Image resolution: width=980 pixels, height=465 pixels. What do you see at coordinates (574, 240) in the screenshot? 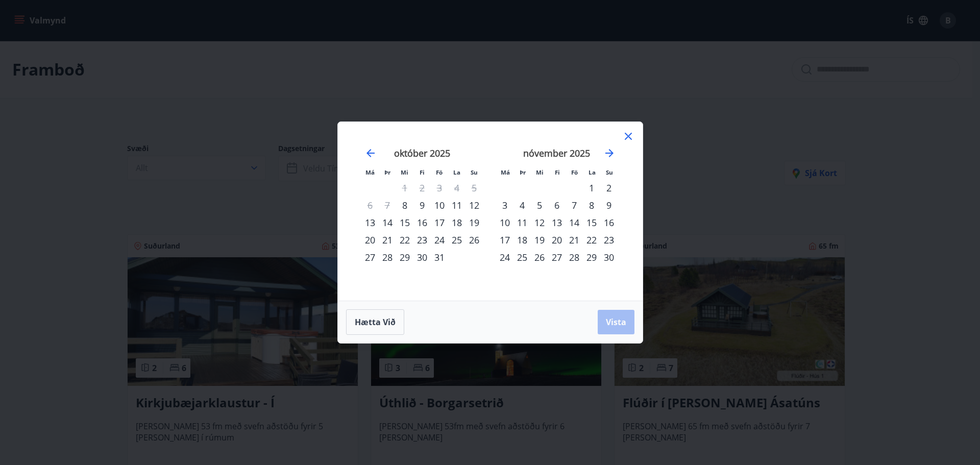
I see `td: Choose föstudagur, 21. nóvember 2025 as your check-in date. It’s available.` at bounding box center [574, 240].